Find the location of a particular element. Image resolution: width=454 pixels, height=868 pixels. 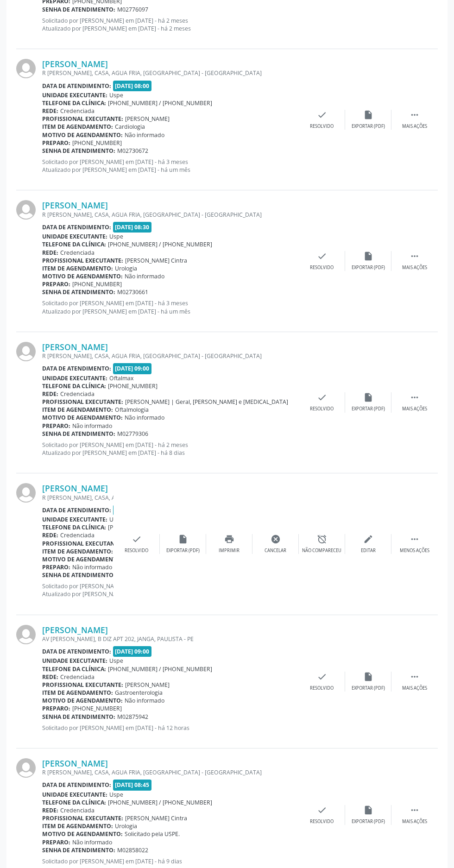

div: Menos ações is located at coordinates (415, 551).